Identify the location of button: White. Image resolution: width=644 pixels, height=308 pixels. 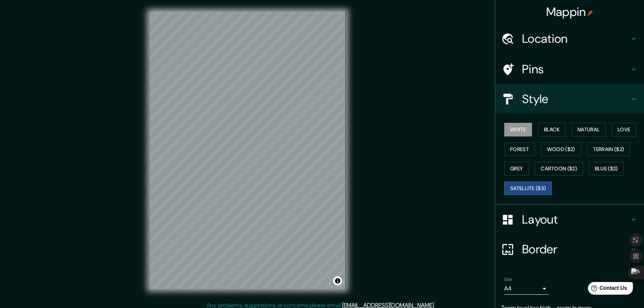
(518, 129).